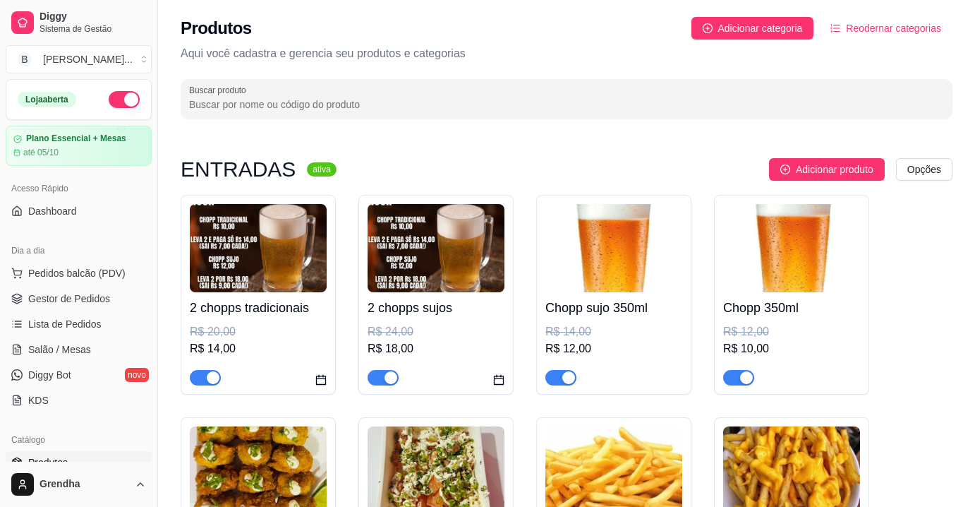 This screenshot has width=975, height=507. Describe the element at coordinates (614, 308) in the screenshot. I see `h4: Chopp sujo 350ml` at that location.